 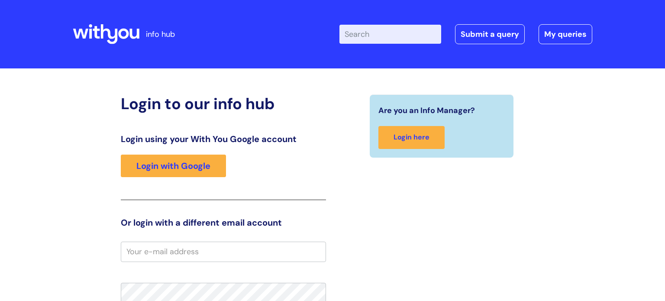 What do you see at coordinates (223, 139) in the screenshot?
I see `h3: Login using your With You Google account` at bounding box center [223, 139].